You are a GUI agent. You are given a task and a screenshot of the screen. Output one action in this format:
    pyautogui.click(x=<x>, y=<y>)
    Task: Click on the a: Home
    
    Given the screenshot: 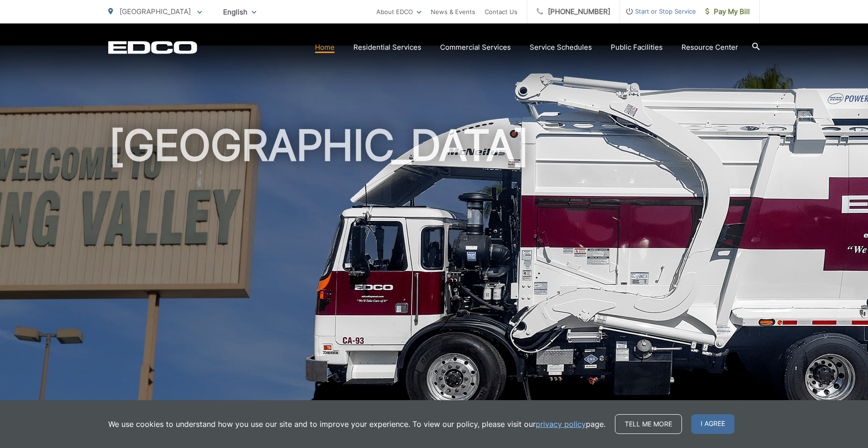 What is the action you would take?
    pyautogui.click(x=325, y=47)
    